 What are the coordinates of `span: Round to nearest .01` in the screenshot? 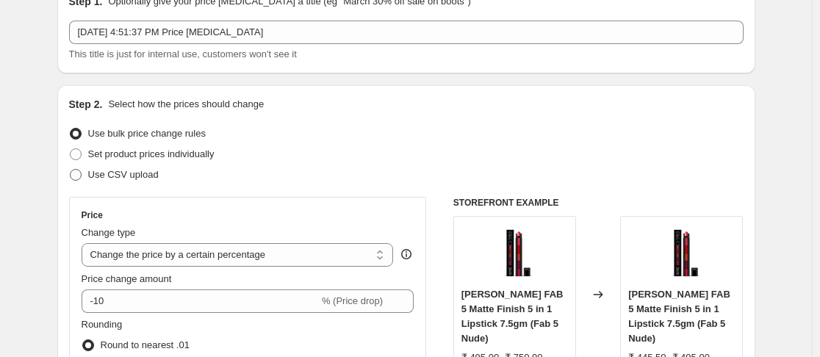 It's located at (145, 345).